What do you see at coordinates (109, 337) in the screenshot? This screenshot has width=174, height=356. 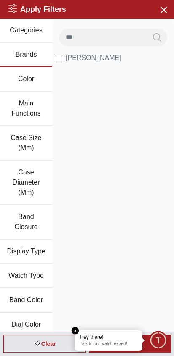 I see `div: Hey there!` at bounding box center [109, 337].